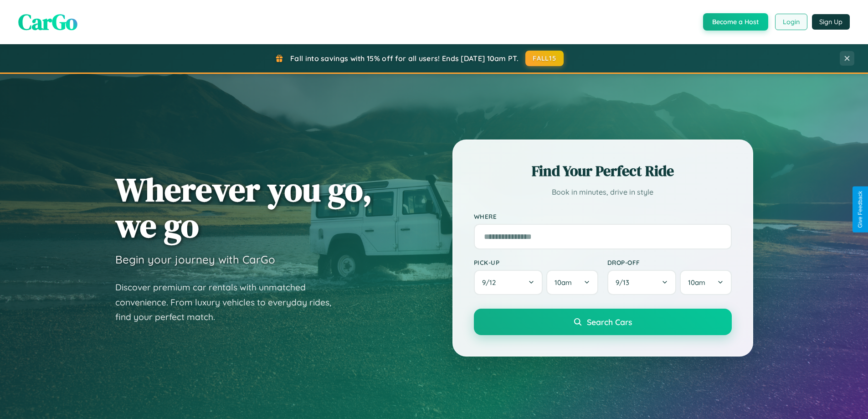 The width and height of the screenshot is (868, 419). Describe the element at coordinates (244, 208) in the screenshot. I see `h1: Wherever you go, we go` at that location.